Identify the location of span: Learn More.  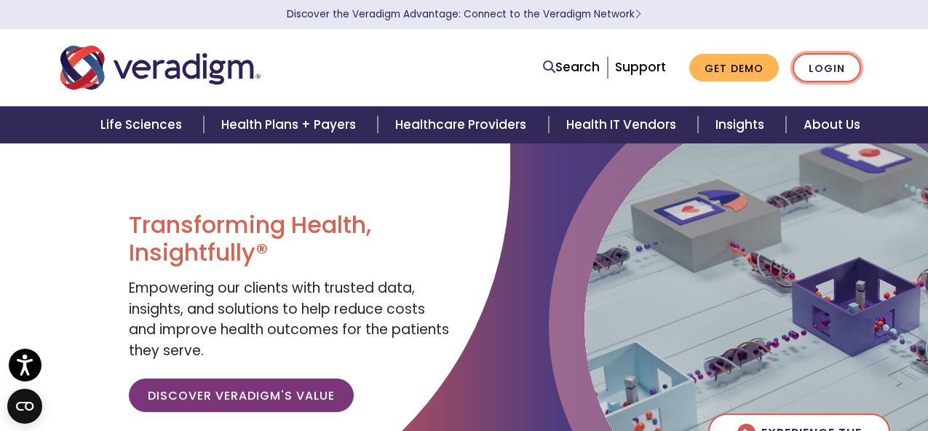
(638, 14).